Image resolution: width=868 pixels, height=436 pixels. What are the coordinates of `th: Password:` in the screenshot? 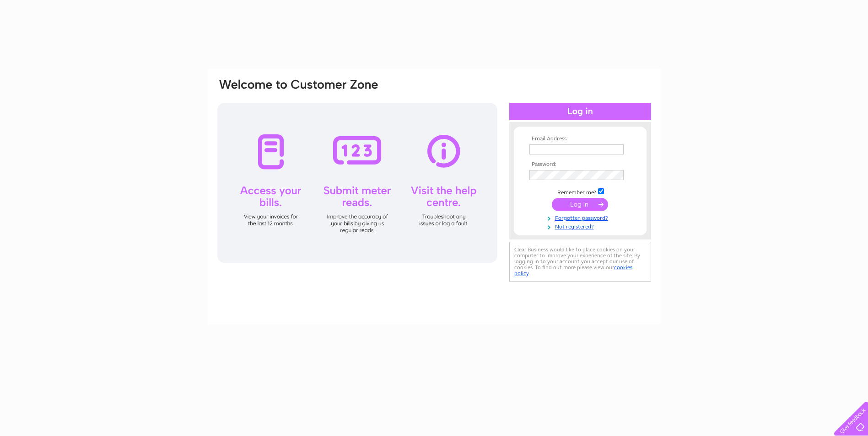 It's located at (580, 165).